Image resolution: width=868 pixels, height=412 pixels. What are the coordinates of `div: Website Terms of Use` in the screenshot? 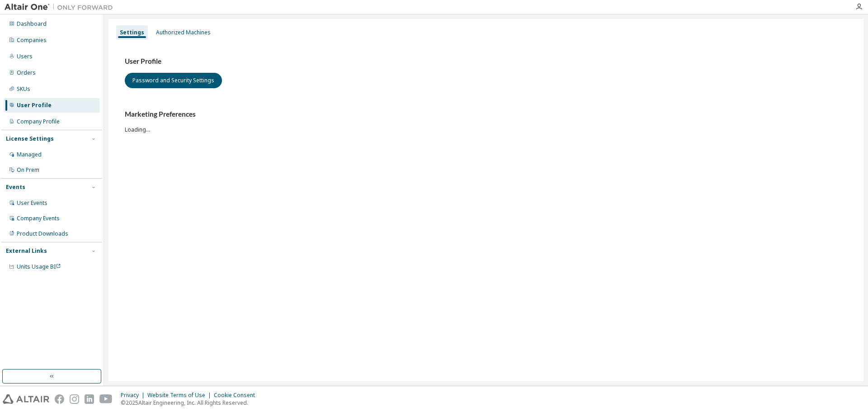 It's located at (180, 394).